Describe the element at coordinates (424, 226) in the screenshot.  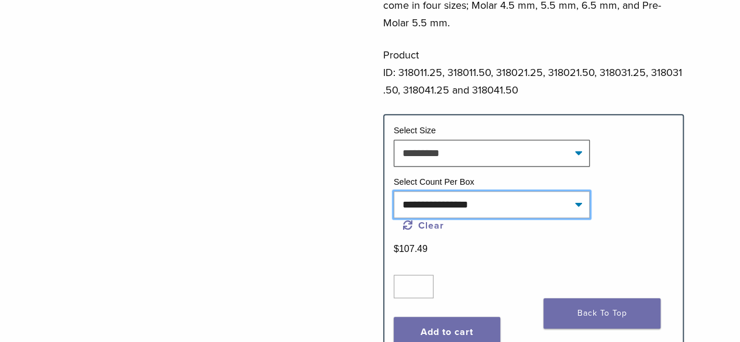
I see `a: Clear` at that location.